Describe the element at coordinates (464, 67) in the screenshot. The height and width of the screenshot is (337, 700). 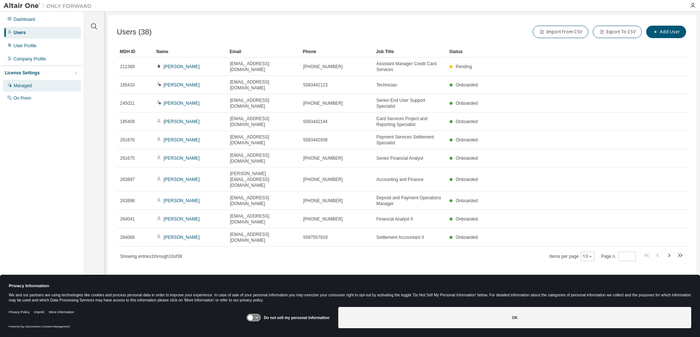
I see `span: Pending` at that location.